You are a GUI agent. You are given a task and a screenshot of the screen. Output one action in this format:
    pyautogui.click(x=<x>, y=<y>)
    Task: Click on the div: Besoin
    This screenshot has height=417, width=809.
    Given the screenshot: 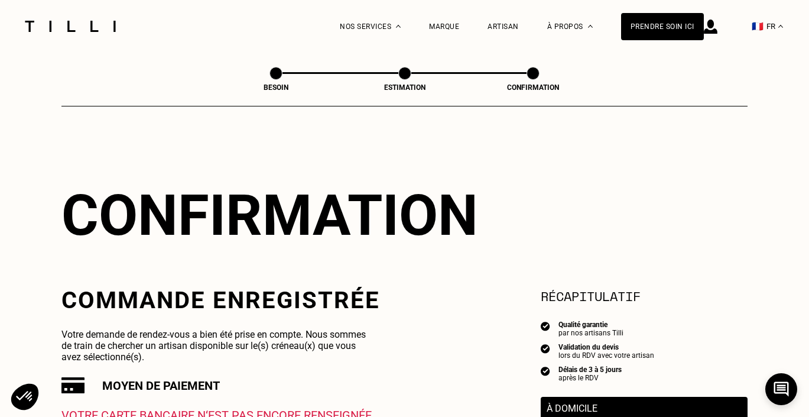 What is the action you would take?
    pyautogui.click(x=276, y=87)
    